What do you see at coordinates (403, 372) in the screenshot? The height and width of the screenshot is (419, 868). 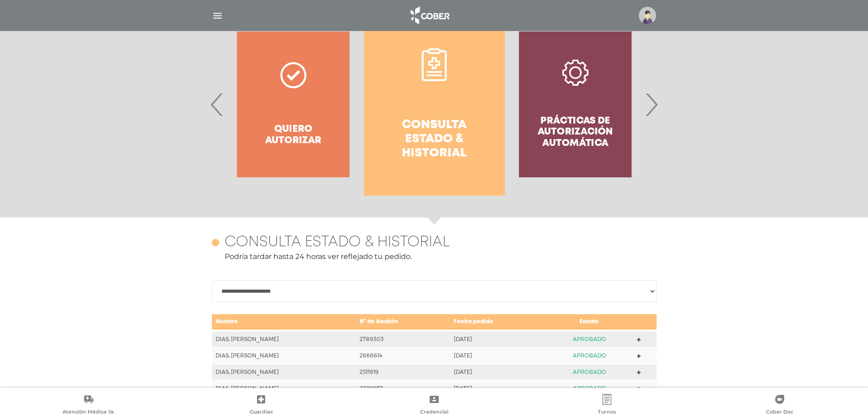 I see `td: 2511919` at bounding box center [403, 372].